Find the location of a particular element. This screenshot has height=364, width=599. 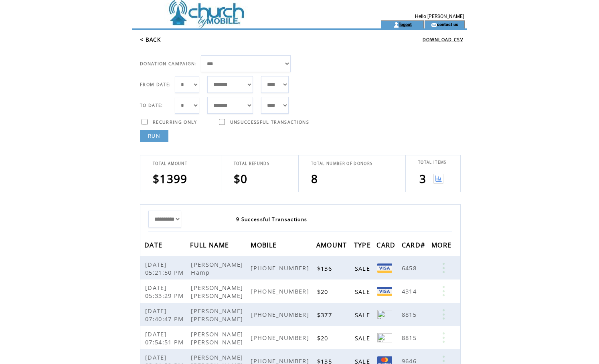

a: DOWNLOAD CSV is located at coordinates (443, 39).